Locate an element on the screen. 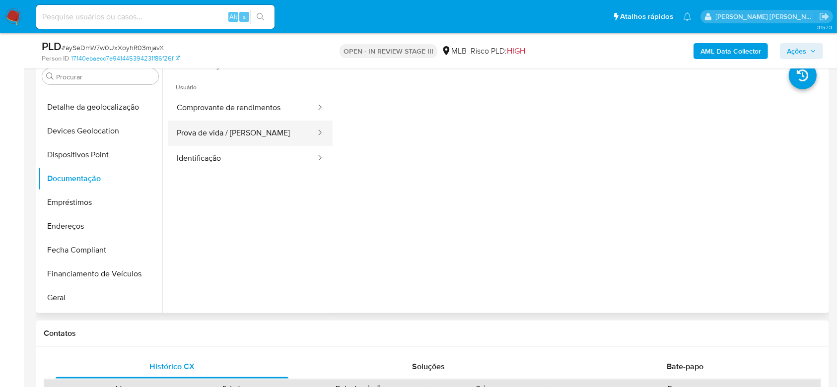  button: Documentação is located at coordinates (100, 179).